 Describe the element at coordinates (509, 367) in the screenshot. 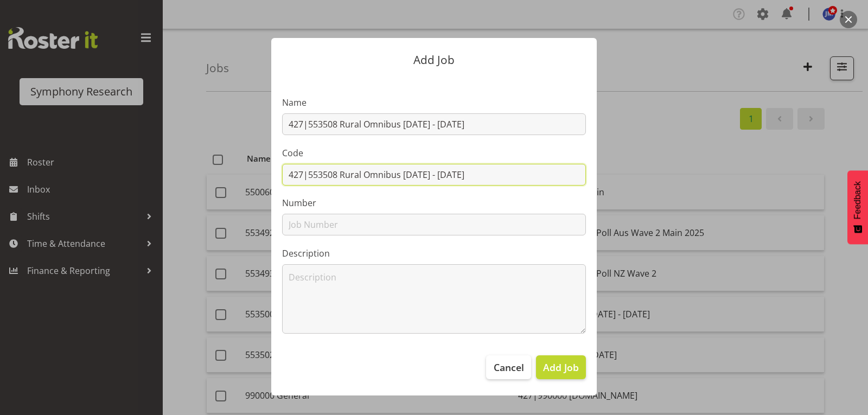

I see `span: Cancel` at that location.